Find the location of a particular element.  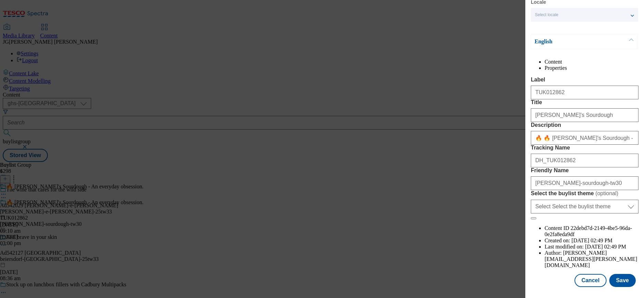

input: Enter Title is located at coordinates (584, 116).